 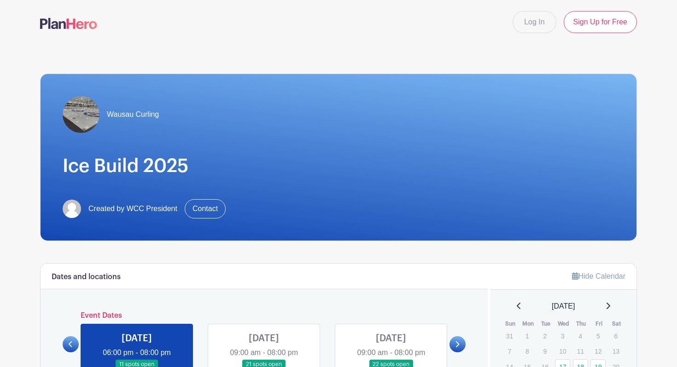 What do you see at coordinates (527, 351) in the screenshot?
I see `p: 8` at bounding box center [527, 351].